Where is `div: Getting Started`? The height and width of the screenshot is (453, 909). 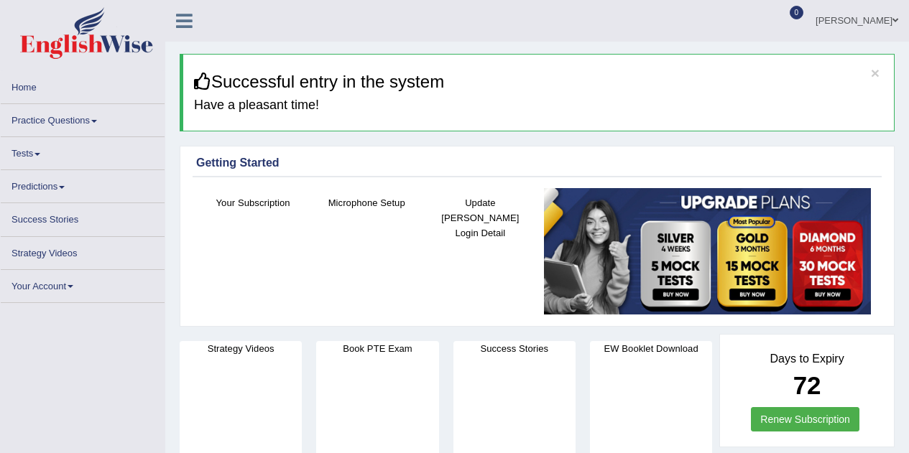 div: Getting Started is located at coordinates (537, 163).